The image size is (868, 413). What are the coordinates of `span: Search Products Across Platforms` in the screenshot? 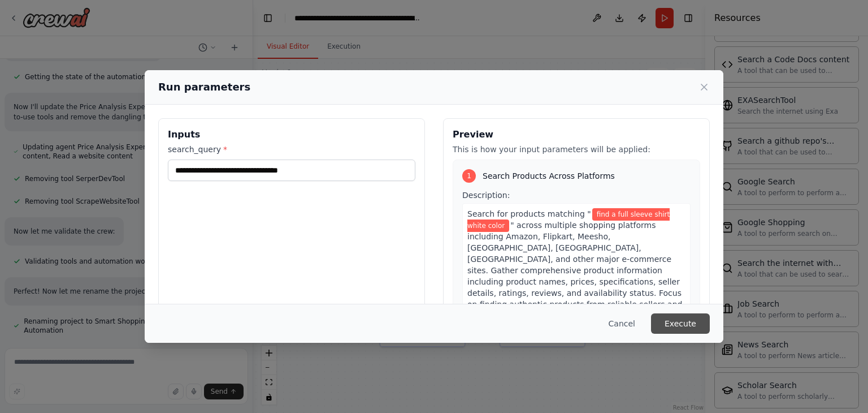 It's located at (549, 176).